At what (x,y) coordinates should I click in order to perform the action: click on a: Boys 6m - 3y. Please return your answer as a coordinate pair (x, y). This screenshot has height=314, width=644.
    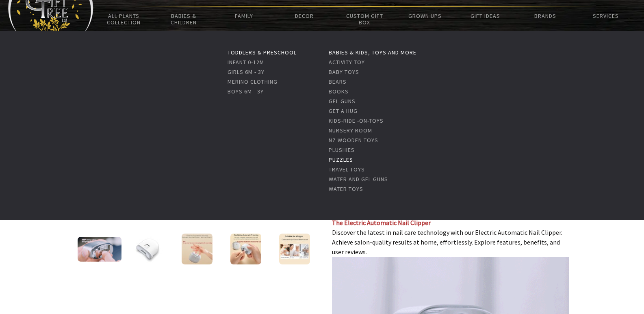
    Looking at the image, I should click on (245, 92).